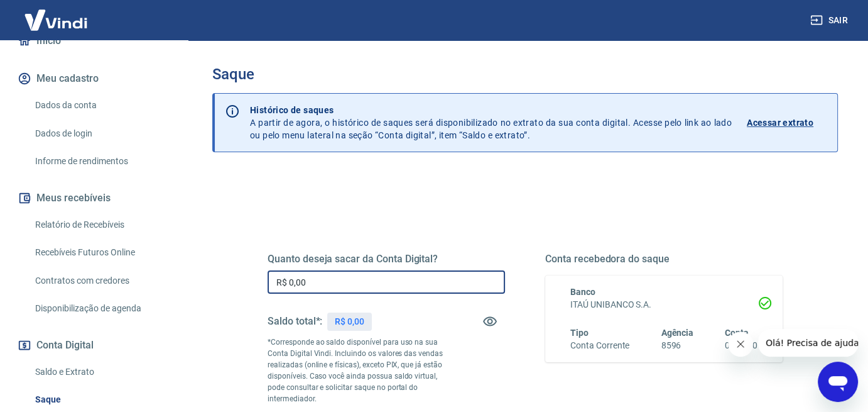 The image size is (868, 412). Describe the element at coordinates (741, 345) in the screenshot. I see `h6: 03415-0` at that location.